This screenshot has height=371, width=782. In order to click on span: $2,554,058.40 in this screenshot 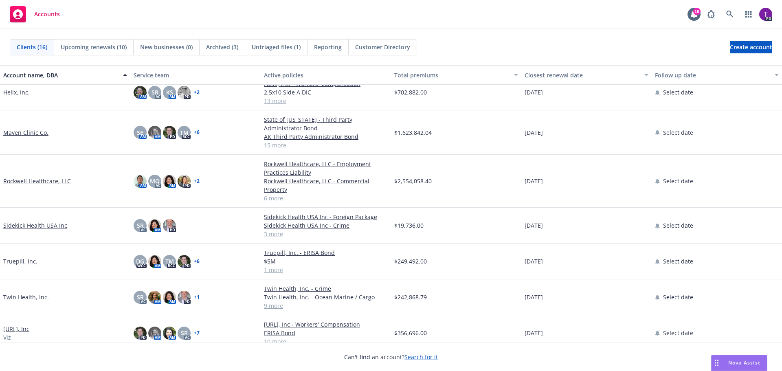, I will do `click(413, 181)`.